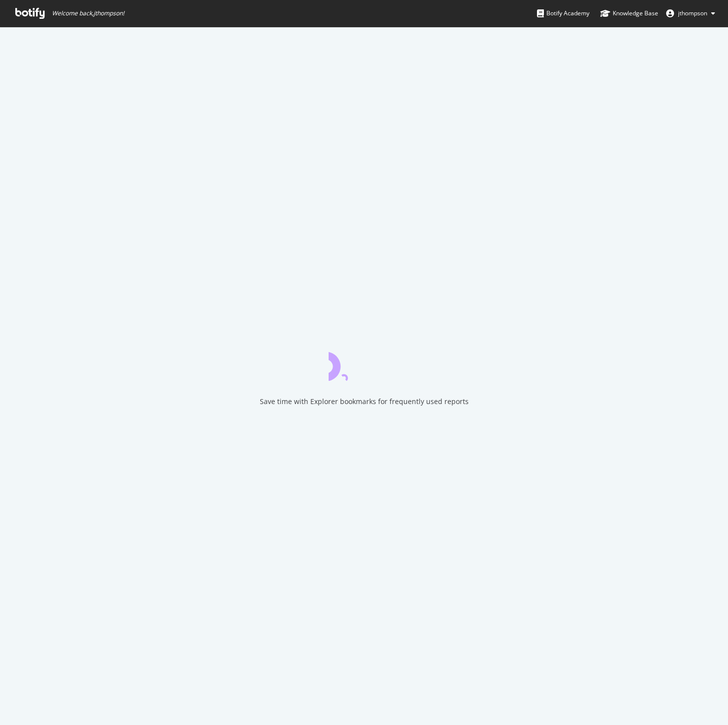  What do you see at coordinates (364, 363) in the screenshot?
I see `div: animation` at bounding box center [364, 363].